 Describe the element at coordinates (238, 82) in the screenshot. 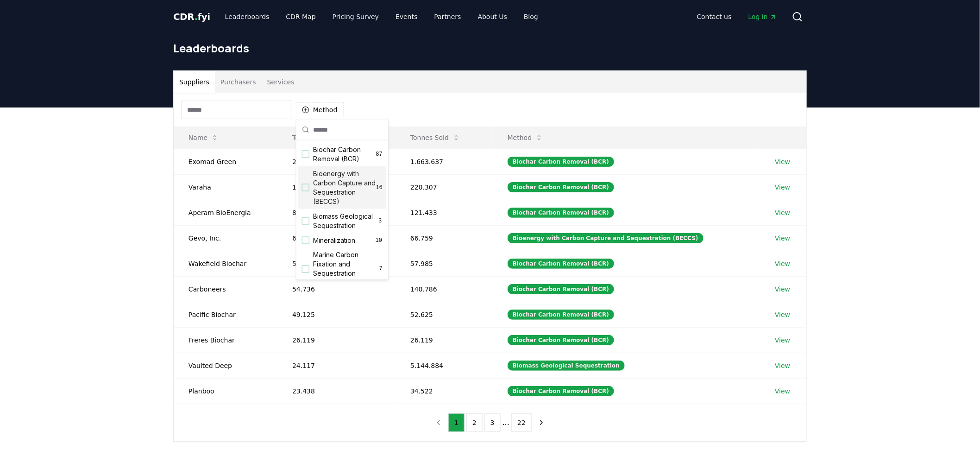

I see `button: Purchasers` at that location.